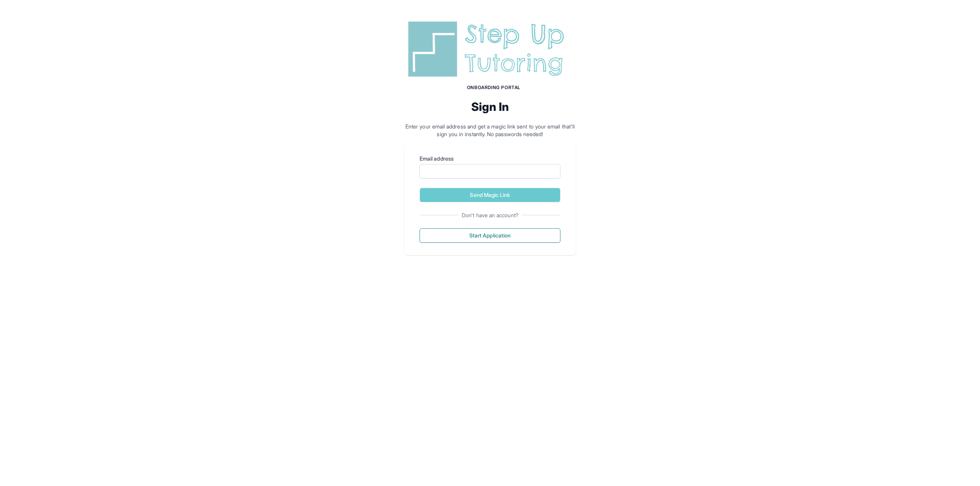 Image resolution: width=980 pixels, height=486 pixels. Describe the element at coordinates (490, 107) in the screenshot. I see `h2: Sign In` at that location.